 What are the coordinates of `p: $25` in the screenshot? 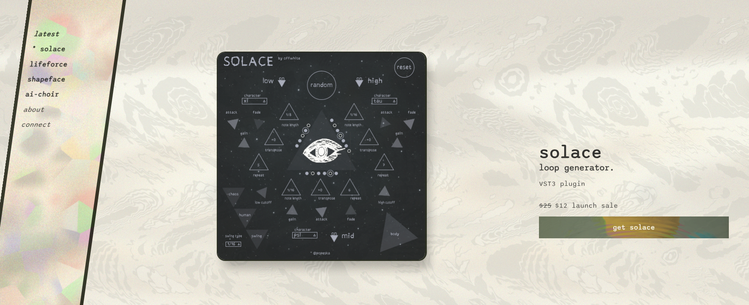 It's located at (545, 206).